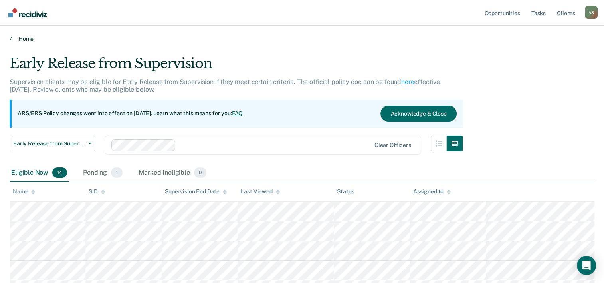 Image resolution: width=604 pixels, height=283 pixels. I want to click on a: here, so click(408, 81).